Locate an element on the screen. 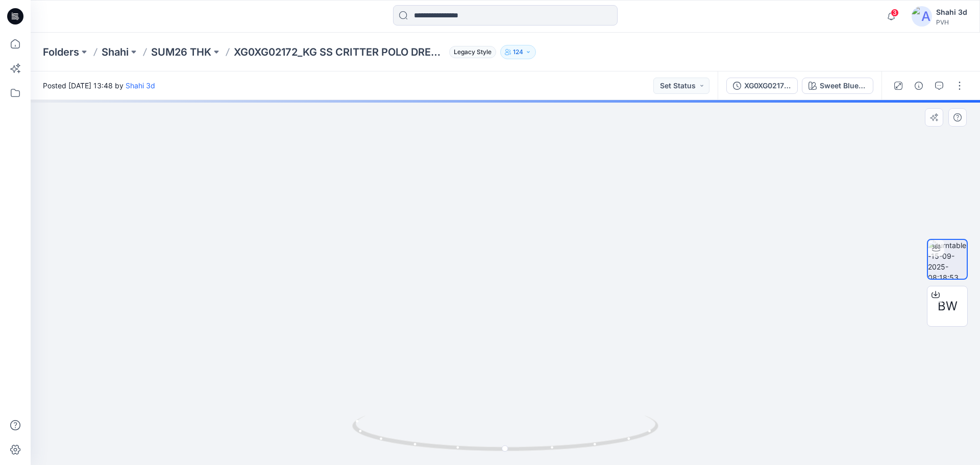 This screenshot has height=465, width=980. button: Details is located at coordinates (919, 86).